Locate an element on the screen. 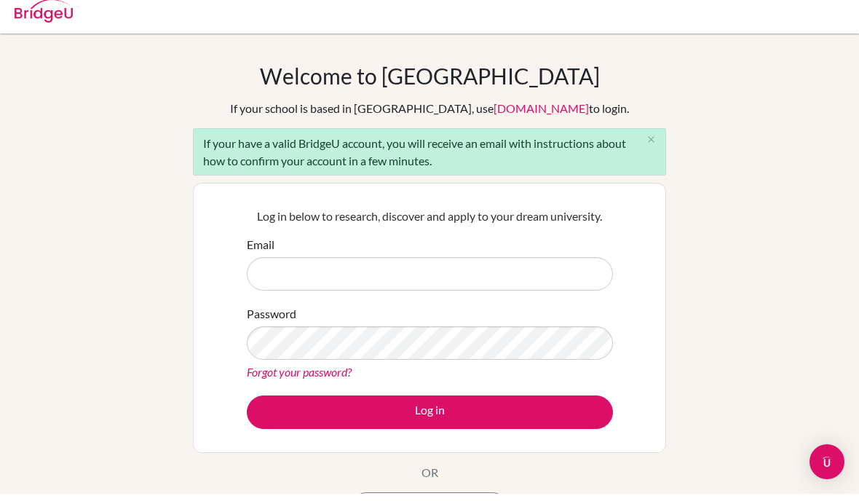 This screenshot has height=504, width=859. i: close is located at coordinates (651, 149).